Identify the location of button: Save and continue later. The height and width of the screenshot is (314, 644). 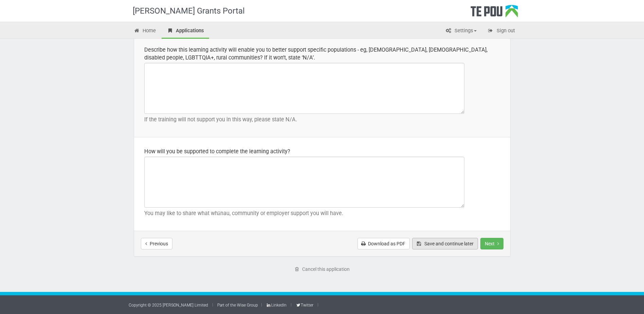
(445, 244).